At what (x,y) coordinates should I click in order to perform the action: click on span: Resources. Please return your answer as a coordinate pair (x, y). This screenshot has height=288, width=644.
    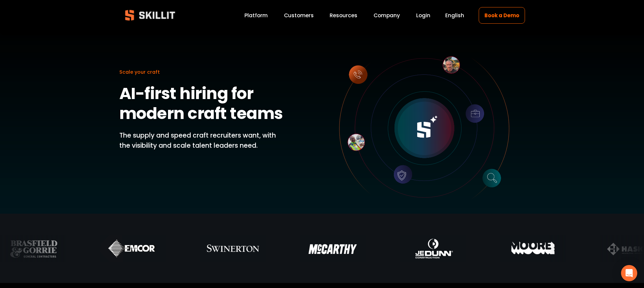
    Looking at the image, I should click on (343, 15).